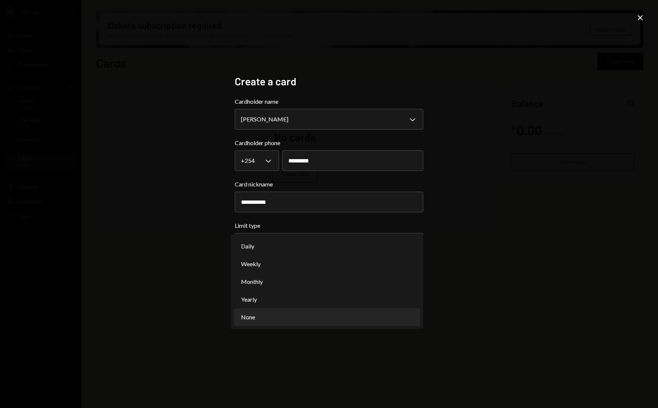  What do you see at coordinates (251, 264) in the screenshot?
I see `span: Weekly` at bounding box center [251, 264].